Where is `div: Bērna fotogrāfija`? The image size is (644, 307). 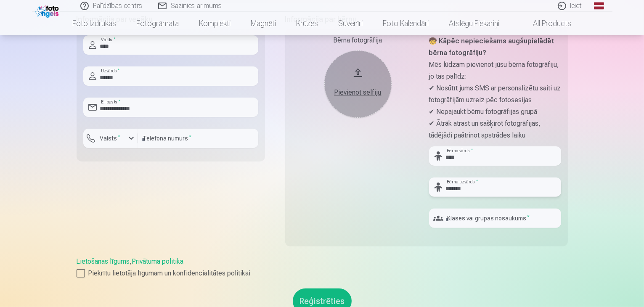 div: Bērna fotogrāfija is located at coordinates (358, 40).